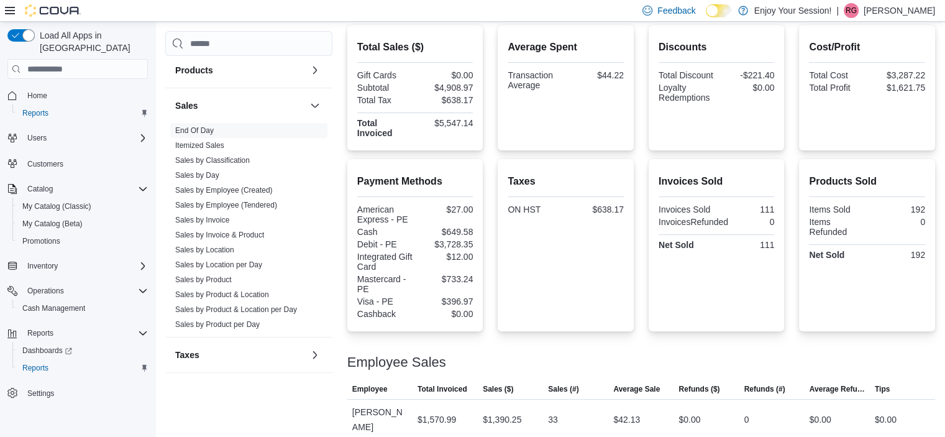 The image size is (945, 437). What do you see at coordinates (194, 70) in the screenshot?
I see `h3: Products` at bounding box center [194, 70].